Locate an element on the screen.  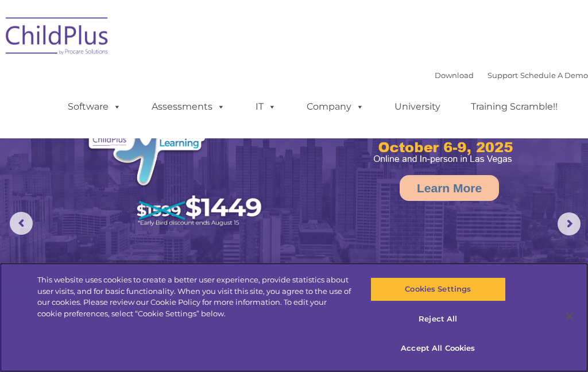
div: This website uses cookies to create a better user experience, provide statistics about user visit... is located at coordinates (194, 297).